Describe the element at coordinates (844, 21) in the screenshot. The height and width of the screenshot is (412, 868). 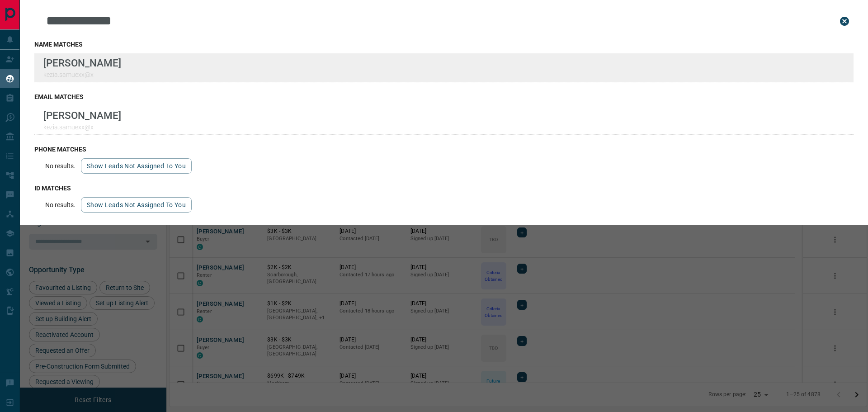
I see `button: close search bar` at that location.